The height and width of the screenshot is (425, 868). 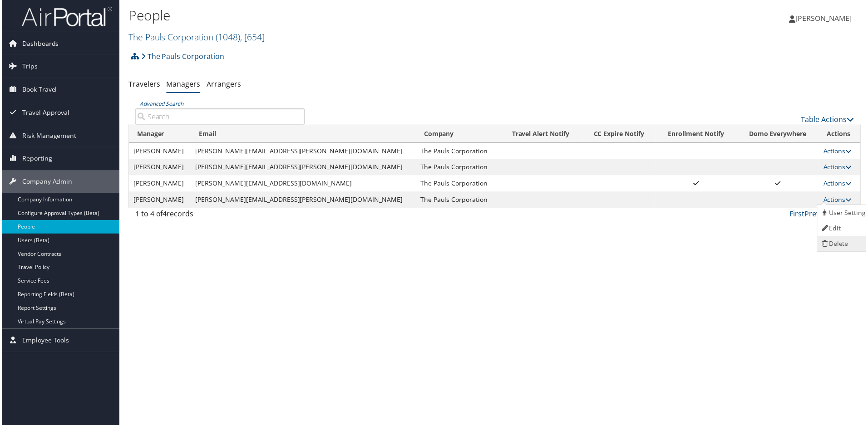 I want to click on th: Company: activate to sort column ascending, so click(x=458, y=135).